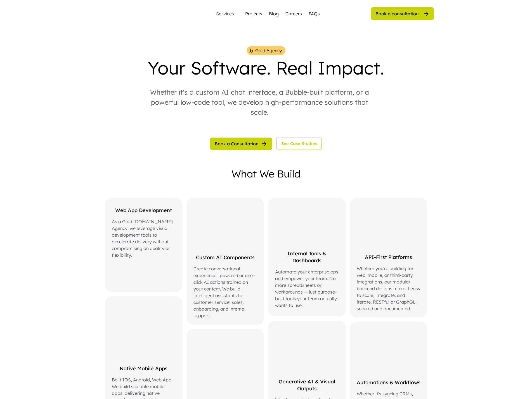  I want to click on button: See Case Studies, so click(299, 144).